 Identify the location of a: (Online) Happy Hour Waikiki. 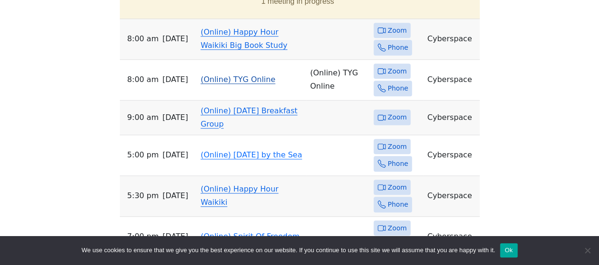
(240, 195).